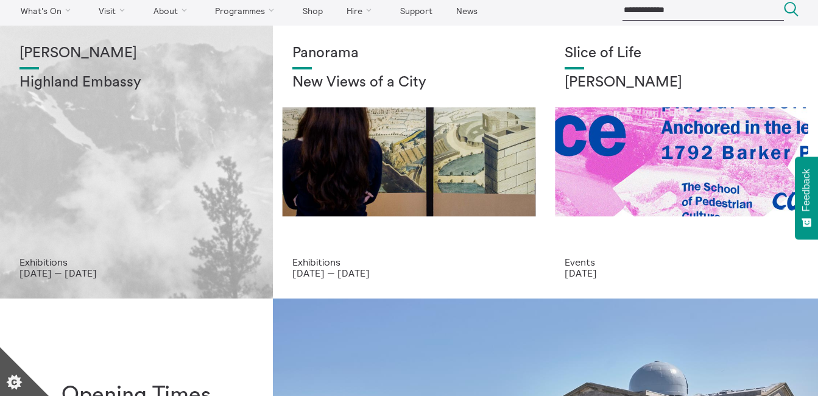  What do you see at coordinates (682, 54) in the screenshot?
I see `h1: Slice of Life` at bounding box center [682, 54].